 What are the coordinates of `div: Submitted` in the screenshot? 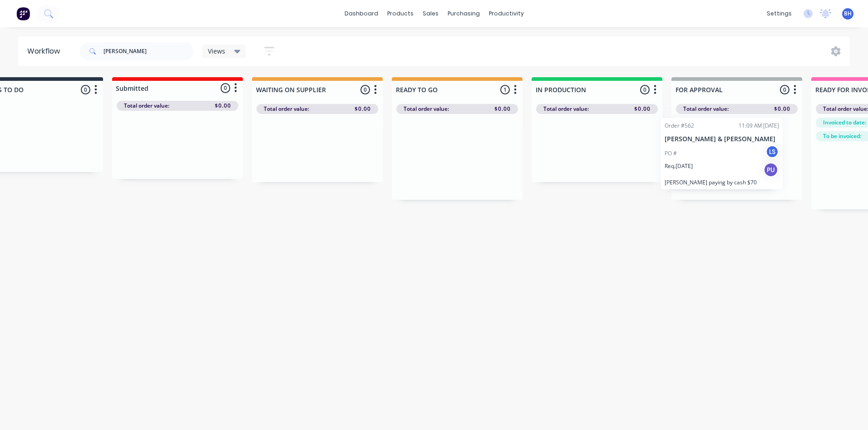 It's located at (132, 88).